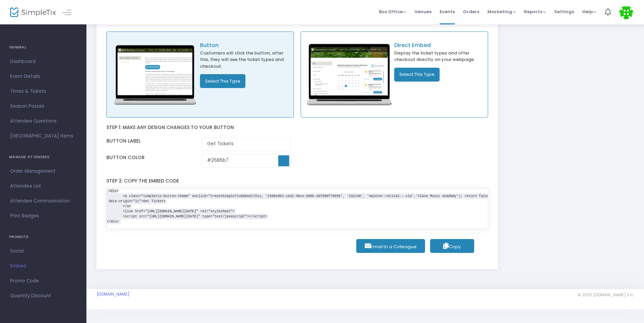  Describe the element at coordinates (390, 246) in the screenshot. I see `span: Email to a Colleague` at that location.